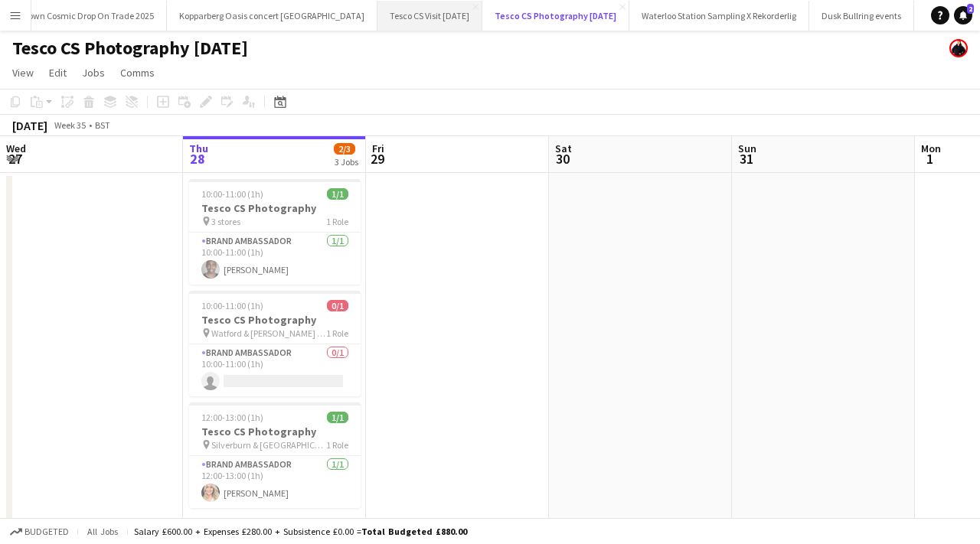 The height and width of the screenshot is (544, 980). I want to click on span: 31, so click(746, 158).